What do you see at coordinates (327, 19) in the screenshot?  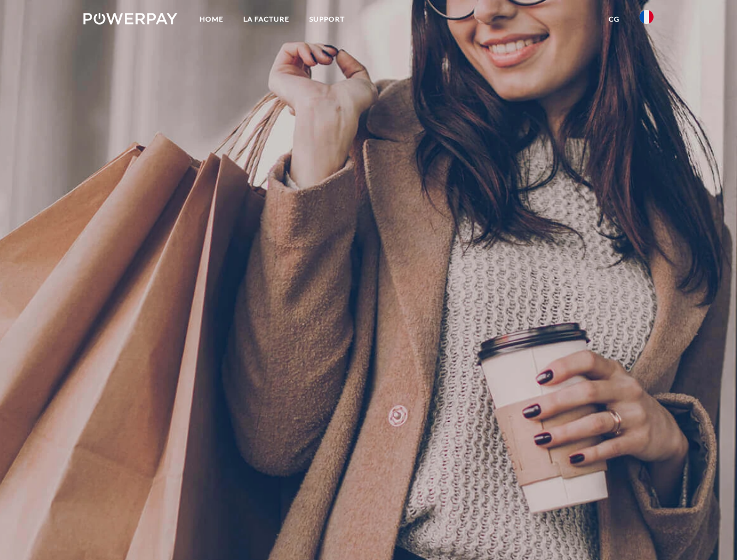 I see `a: Support` at bounding box center [327, 19].